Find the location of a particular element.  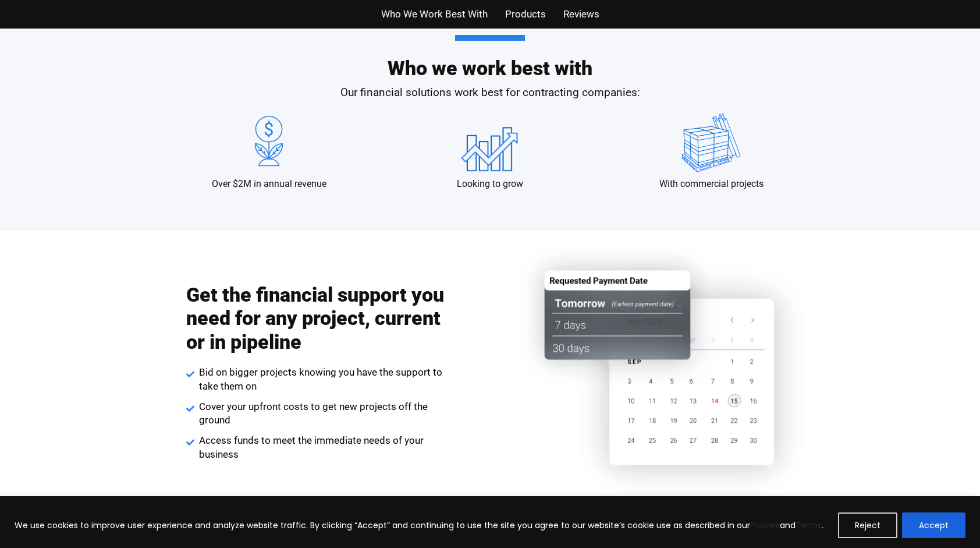

span: Cover your upfront costs to get new projects off the ground is located at coordinates (322, 414).